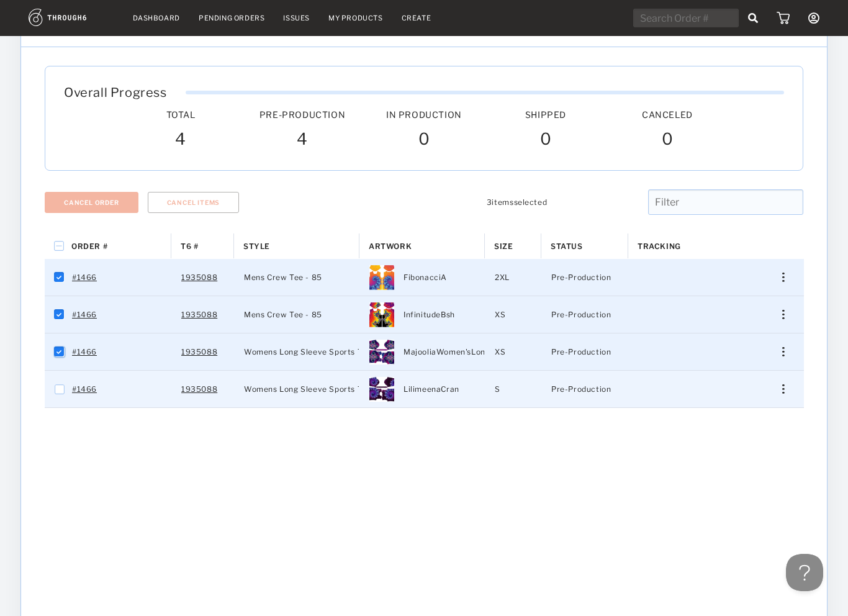  Describe the element at coordinates (567, 246) in the screenshot. I see `span: Status` at that location.